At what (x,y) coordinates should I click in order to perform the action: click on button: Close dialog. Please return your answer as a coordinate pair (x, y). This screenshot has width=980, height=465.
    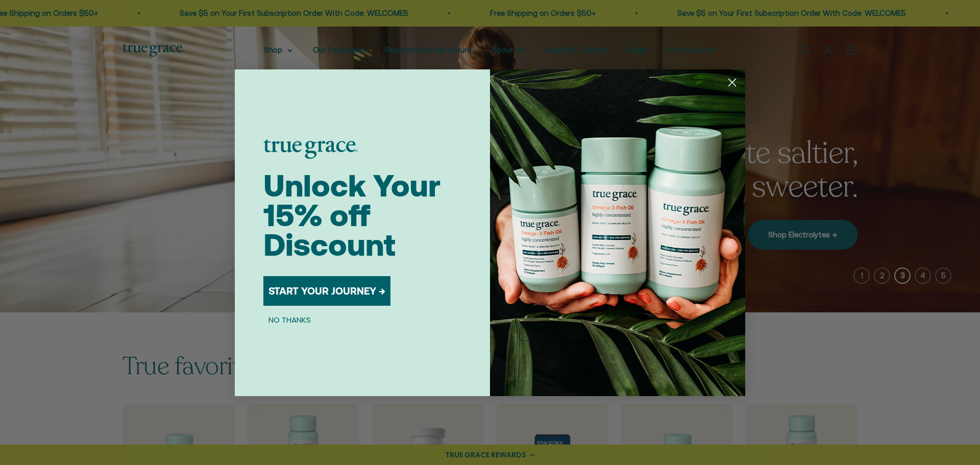
    Looking at the image, I should click on (732, 82).